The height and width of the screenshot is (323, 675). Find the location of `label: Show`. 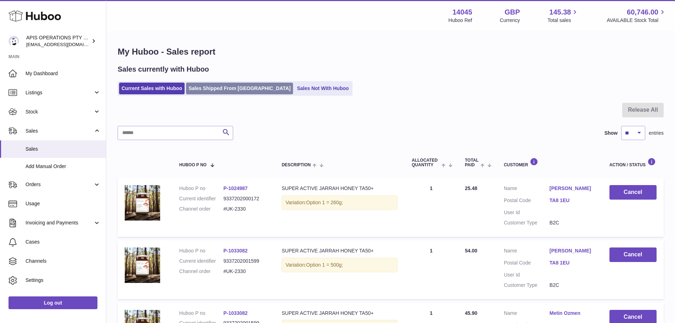

label: Show is located at coordinates (611, 133).